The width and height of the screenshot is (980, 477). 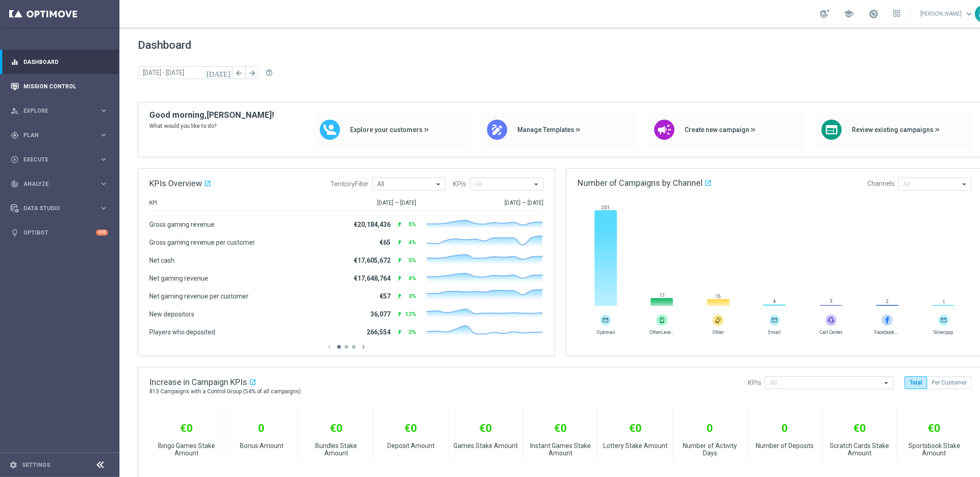 I want to click on a: Optibot, so click(x=59, y=233).